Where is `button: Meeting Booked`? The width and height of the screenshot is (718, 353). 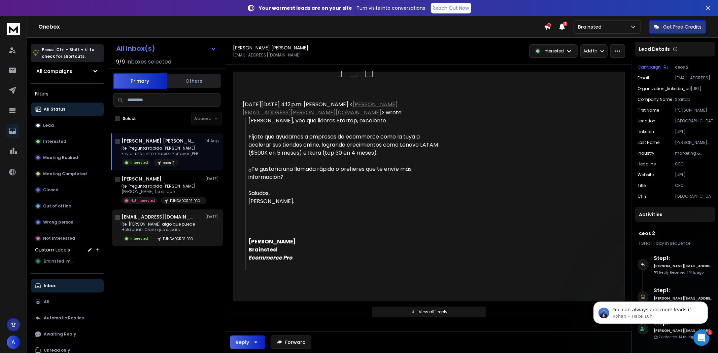
button: Meeting Booked is located at coordinates (67, 158).